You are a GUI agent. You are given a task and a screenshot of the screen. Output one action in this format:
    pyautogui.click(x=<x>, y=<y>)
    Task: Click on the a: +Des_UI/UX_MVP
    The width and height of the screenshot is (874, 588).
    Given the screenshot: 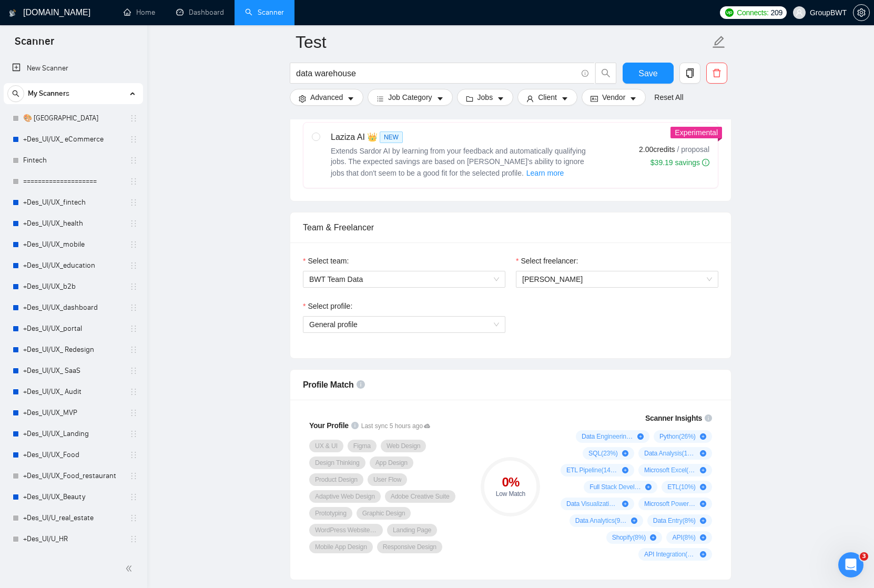 What is the action you would take?
    pyautogui.click(x=73, y=413)
    